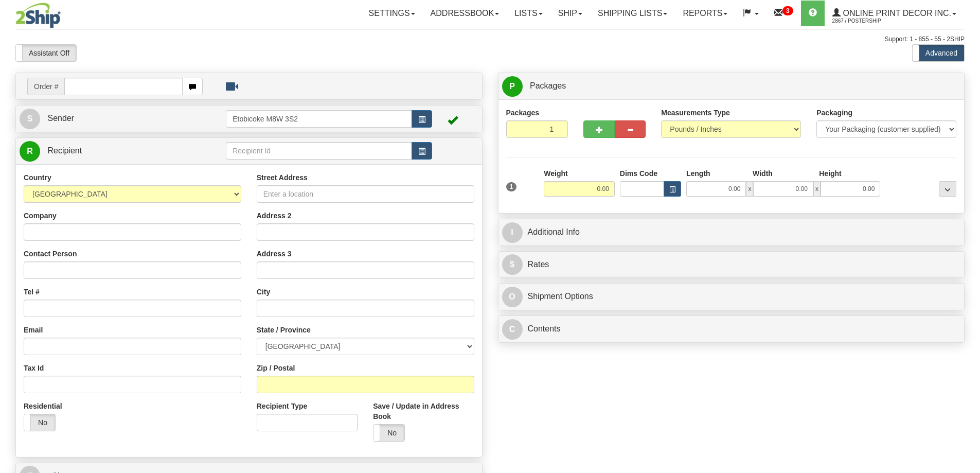 This screenshot has width=980, height=473. What do you see at coordinates (732, 296) in the screenshot?
I see `a: OShipment Options` at bounding box center [732, 296].